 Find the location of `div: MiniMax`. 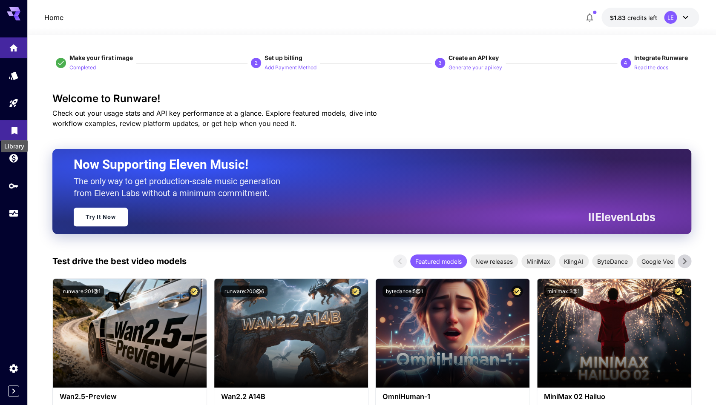

div: MiniMax is located at coordinates (538, 262).